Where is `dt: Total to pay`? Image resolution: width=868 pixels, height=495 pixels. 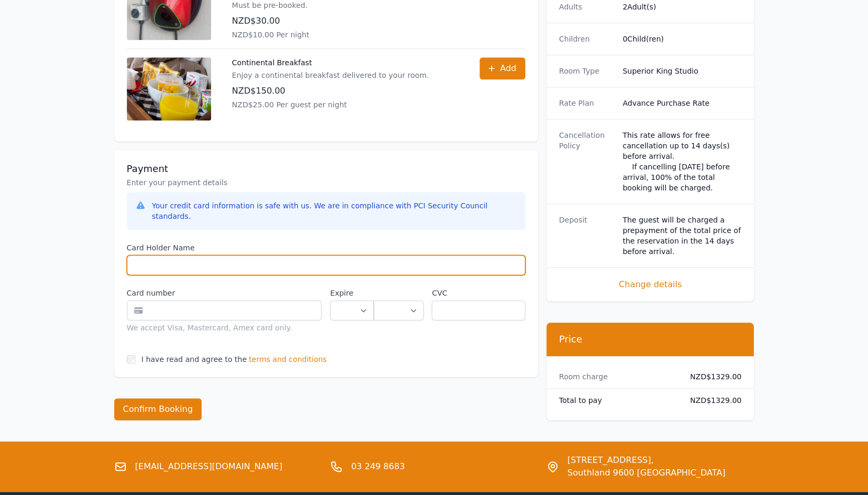
dt: Total to pay is located at coordinates (618, 400).